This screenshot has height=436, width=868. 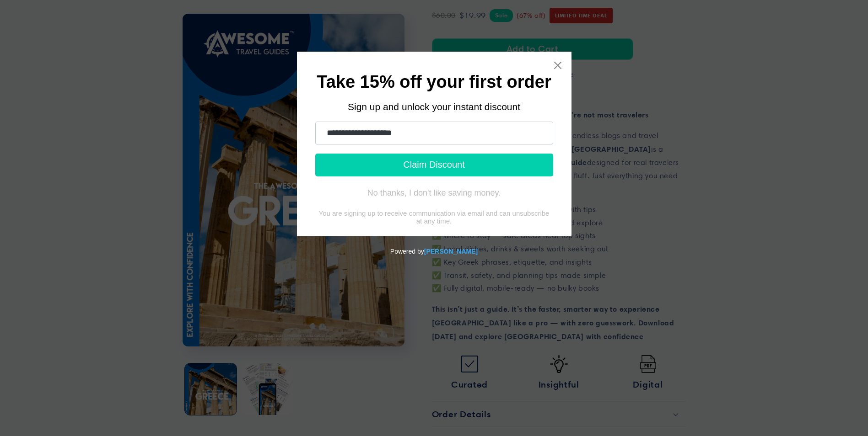 I want to click on a: Close widget, so click(x=558, y=66).